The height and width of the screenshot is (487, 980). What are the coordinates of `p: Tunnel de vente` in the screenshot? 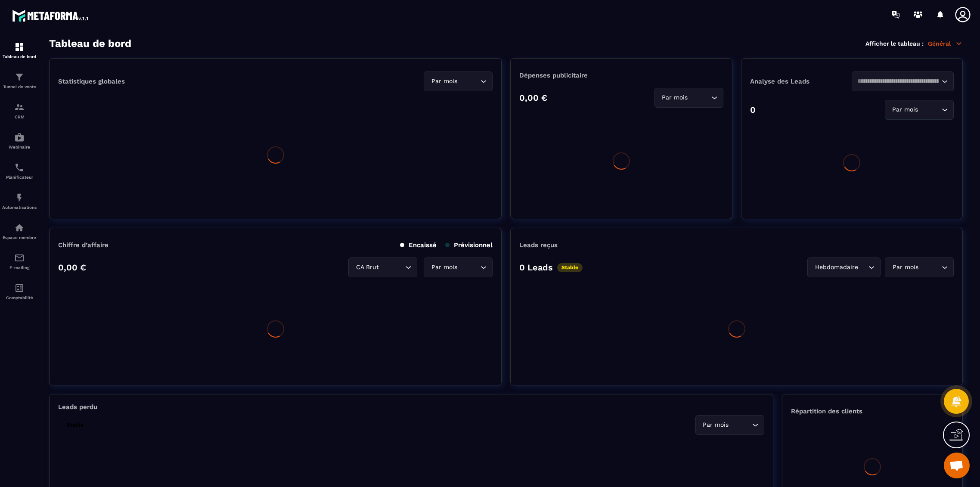 It's located at (19, 87).